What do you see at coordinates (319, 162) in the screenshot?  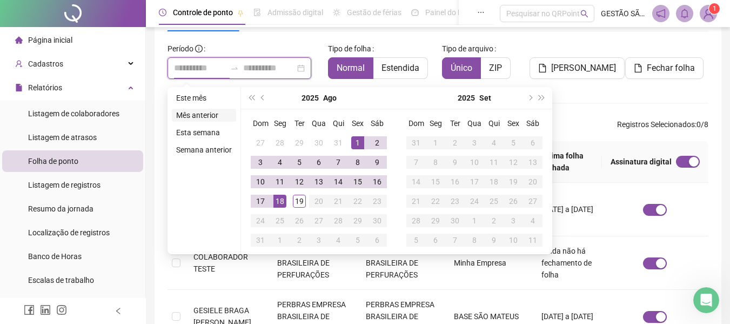 I see `div: 6` at bounding box center [319, 162].